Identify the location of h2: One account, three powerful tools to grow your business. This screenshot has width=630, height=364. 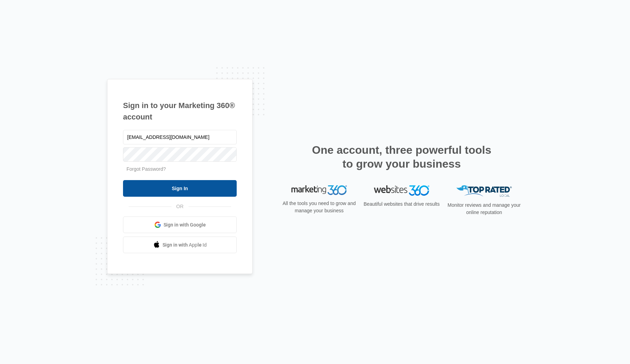
(402, 157).